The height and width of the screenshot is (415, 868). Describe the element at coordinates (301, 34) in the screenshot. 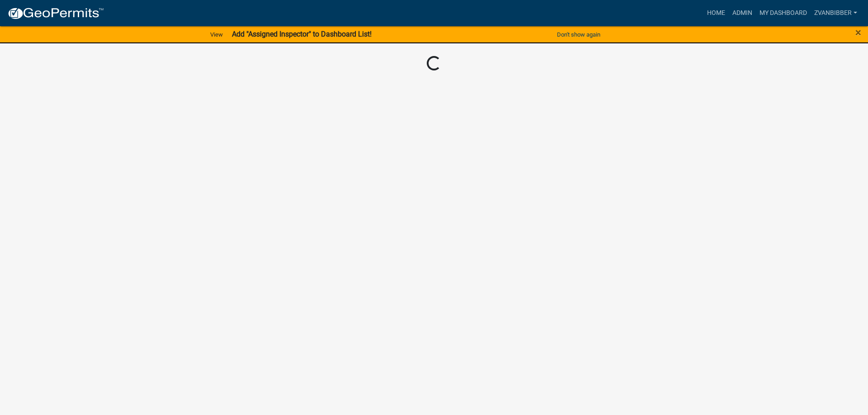

I see `strong: Add "Assigned Inspector" to Dashboard List!` at that location.